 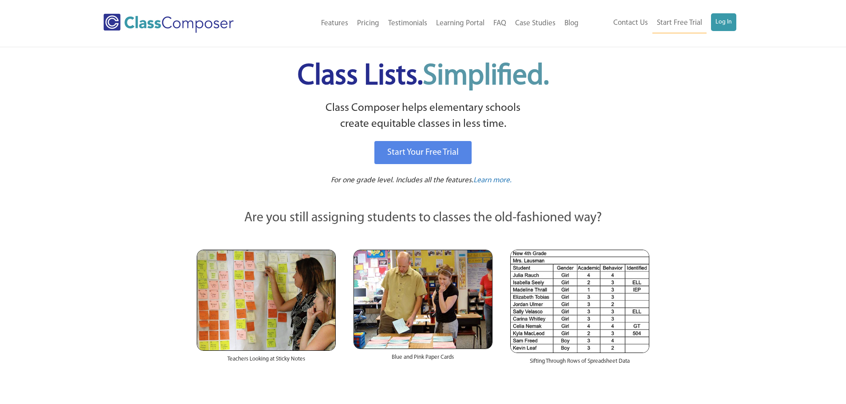 I want to click on img: Class Composer, so click(x=168, y=23).